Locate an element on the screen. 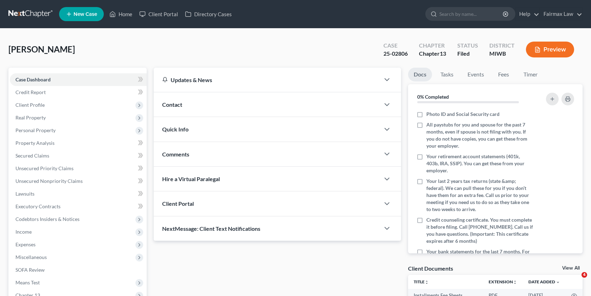  a: Fees is located at coordinates (504, 74).